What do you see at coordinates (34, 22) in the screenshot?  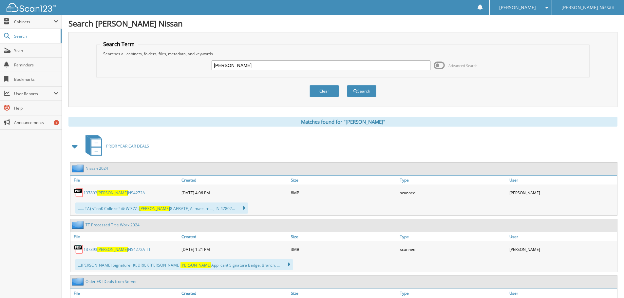 I see `span: Cabinets` at bounding box center [34, 22].